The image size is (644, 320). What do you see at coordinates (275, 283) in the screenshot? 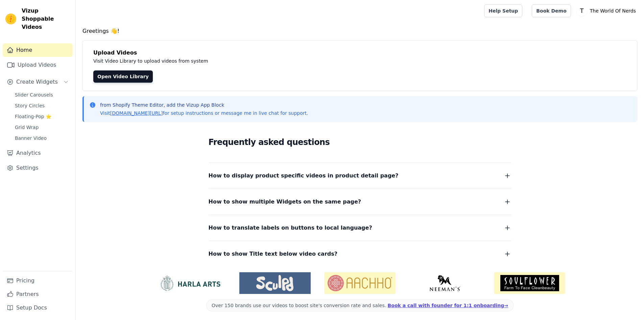
I see `img: Sculpd US` at bounding box center [275, 283].